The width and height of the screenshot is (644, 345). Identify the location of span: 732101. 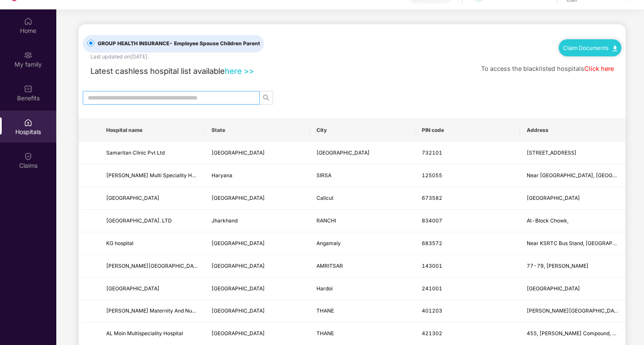
(432, 152).